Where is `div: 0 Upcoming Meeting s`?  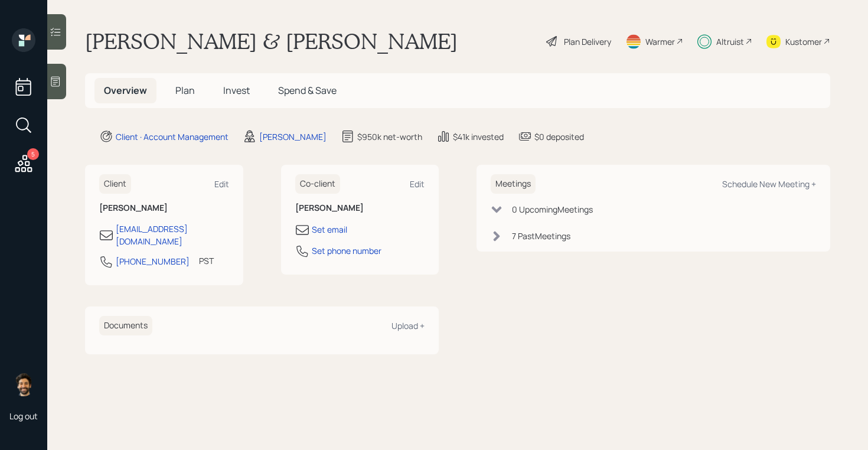 div: 0 Upcoming Meeting s is located at coordinates (553, 209).